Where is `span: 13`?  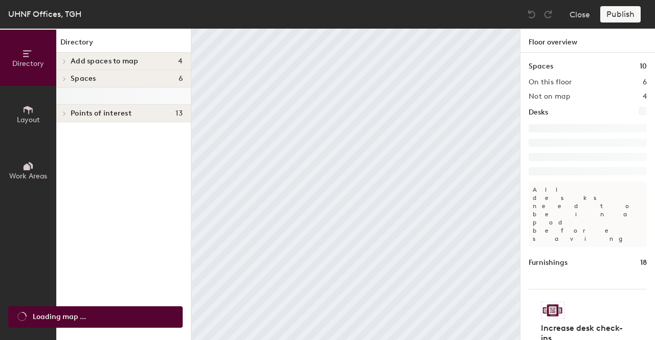
span: 13 is located at coordinates (179, 114).